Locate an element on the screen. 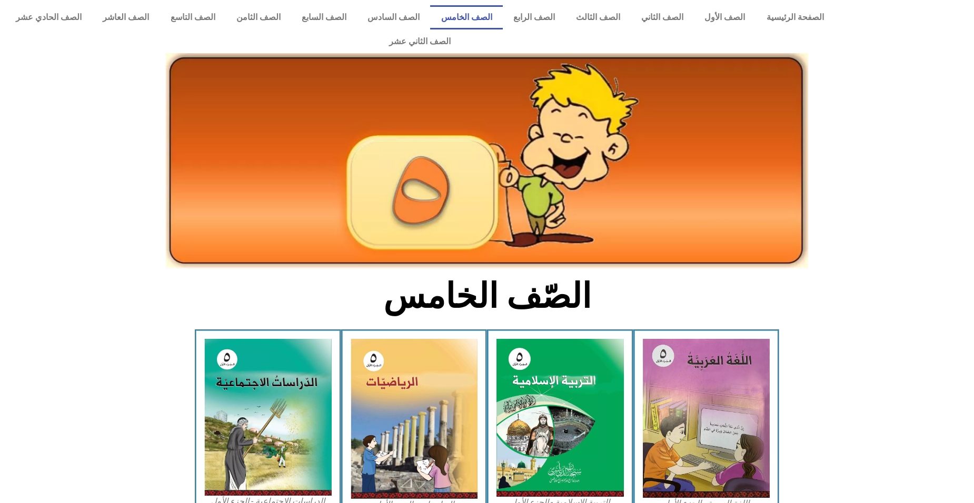 Image resolution: width=974 pixels, height=503 pixels. a: الصف الخامس is located at coordinates (466, 17).